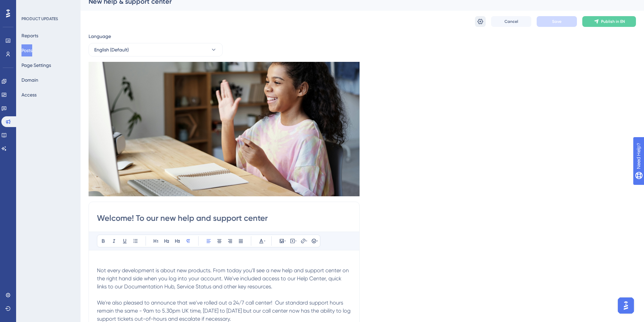  Describe the element at coordinates (609, 22) in the screenshot. I see `button: Publish in EN` at that location.